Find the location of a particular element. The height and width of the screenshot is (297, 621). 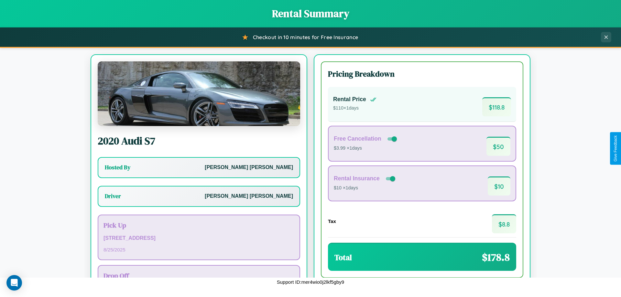

h2: 2020 Audi S7 is located at coordinates (199, 141).